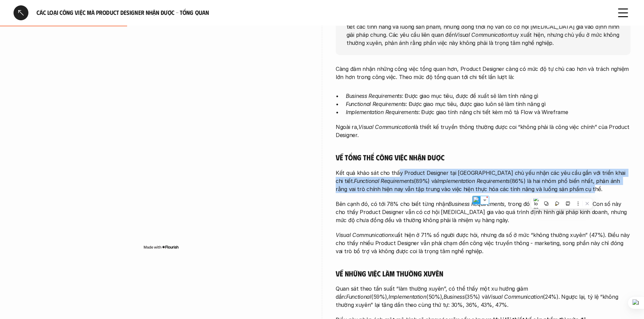  I want to click on h6: Các loại công việc mà Product Designer nhận được - Tổng quan, so click(322, 13).